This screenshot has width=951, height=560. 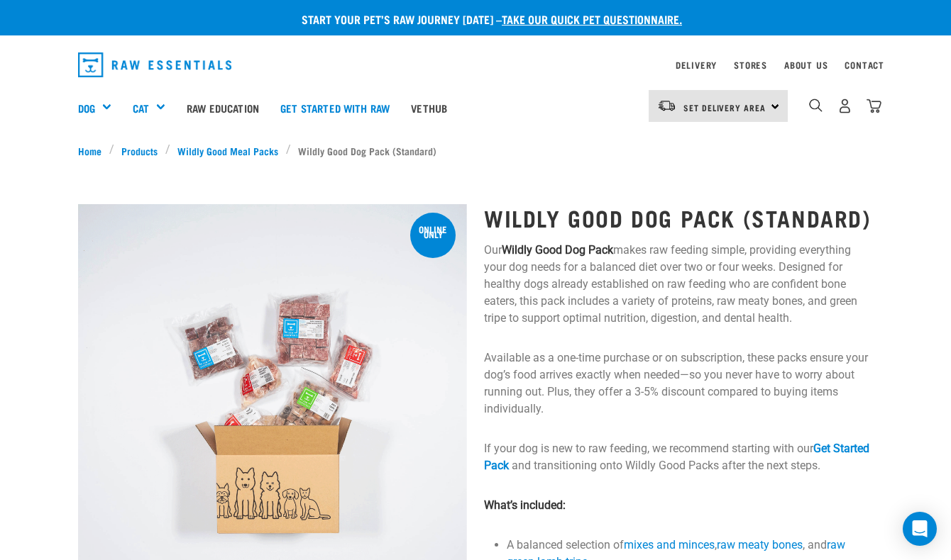 I want to click on a: Products, so click(x=140, y=151).